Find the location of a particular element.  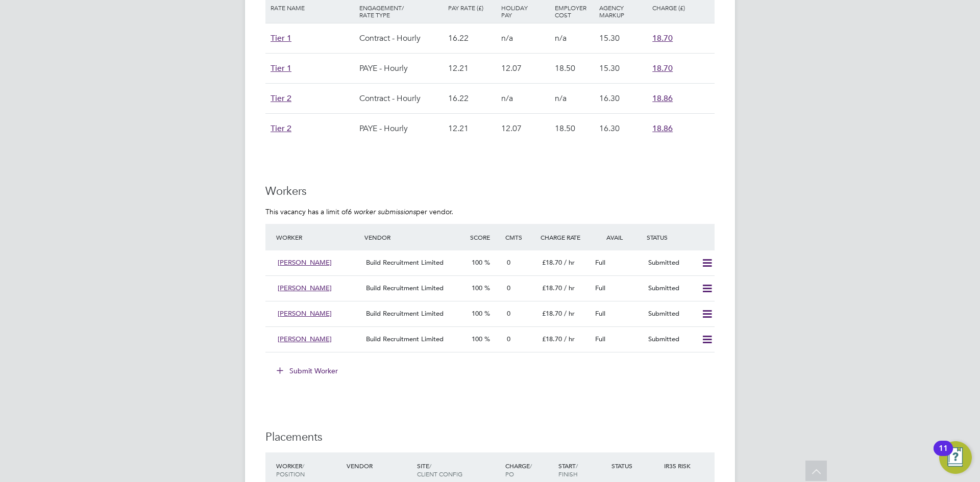

div: IR35 Risk is located at coordinates (679, 466).